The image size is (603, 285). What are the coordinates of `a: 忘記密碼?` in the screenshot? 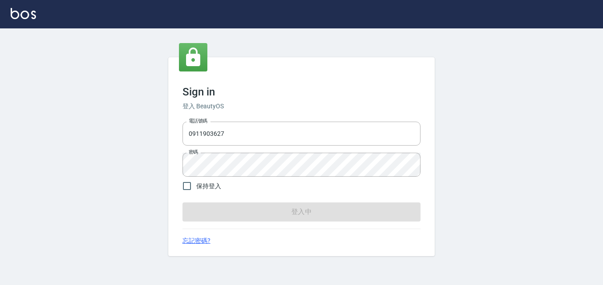 It's located at (196, 241).